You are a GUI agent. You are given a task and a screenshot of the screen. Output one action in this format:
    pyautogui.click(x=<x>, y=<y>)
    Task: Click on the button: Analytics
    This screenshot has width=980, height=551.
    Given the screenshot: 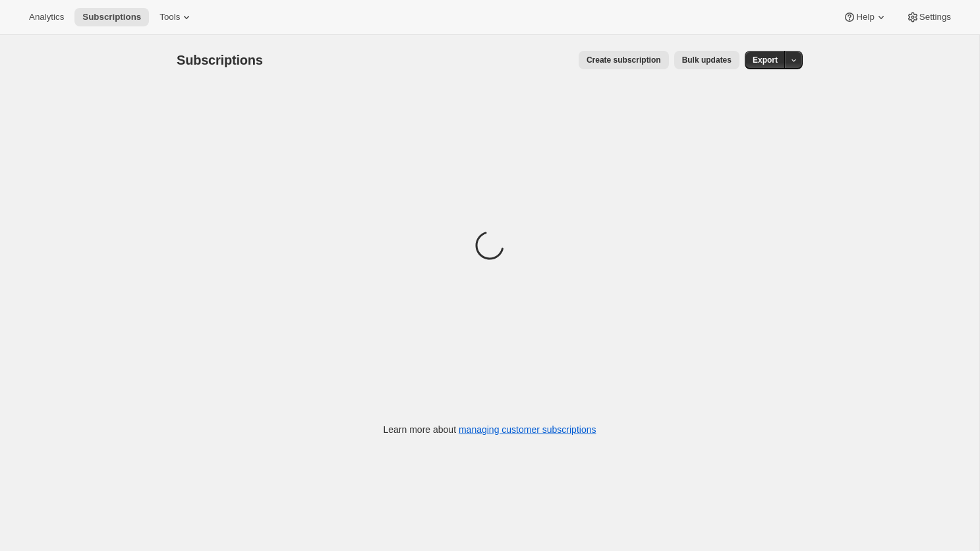 What is the action you would take?
    pyautogui.click(x=46, y=17)
    